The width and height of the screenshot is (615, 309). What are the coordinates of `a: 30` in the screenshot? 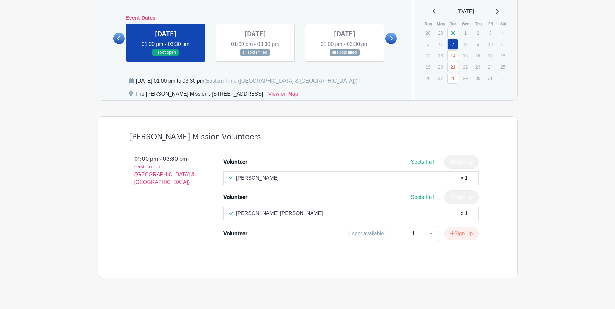 It's located at (453, 33).